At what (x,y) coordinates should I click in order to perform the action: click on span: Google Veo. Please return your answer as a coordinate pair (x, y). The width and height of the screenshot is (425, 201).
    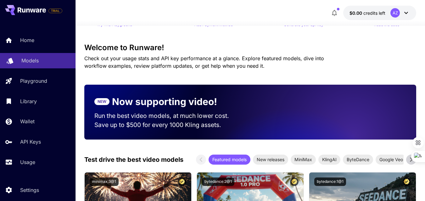
    Looking at the image, I should click on (391, 160).